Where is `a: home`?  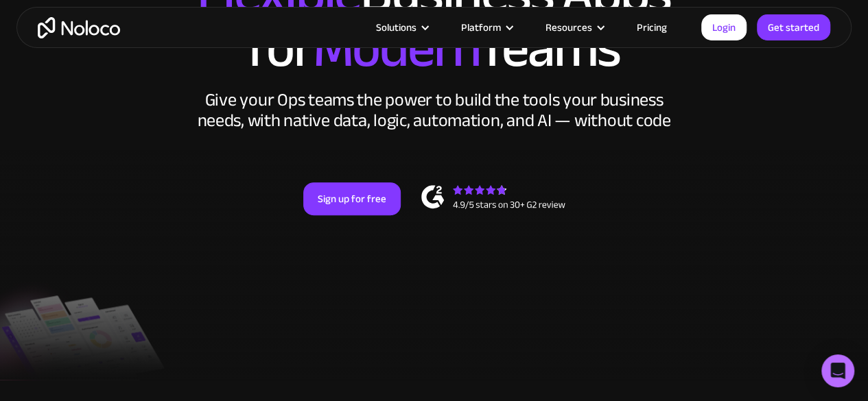 a: home is located at coordinates (79, 27).